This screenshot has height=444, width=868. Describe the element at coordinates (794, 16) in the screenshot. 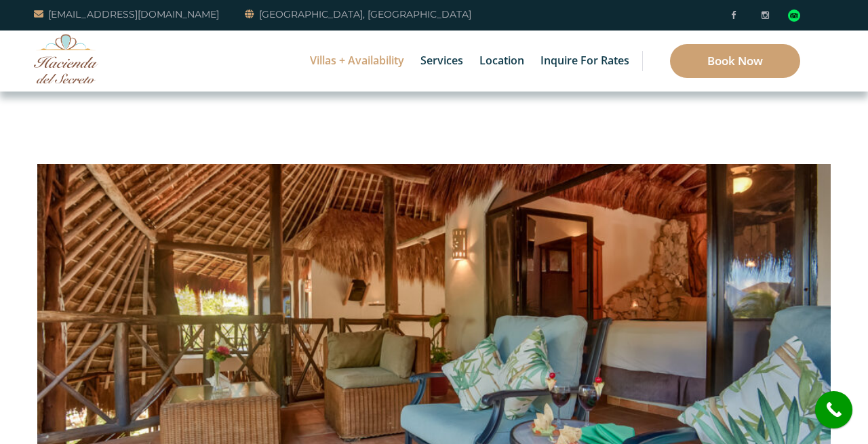

I see `img: Tripadvisor_logomark.svg` at that location.